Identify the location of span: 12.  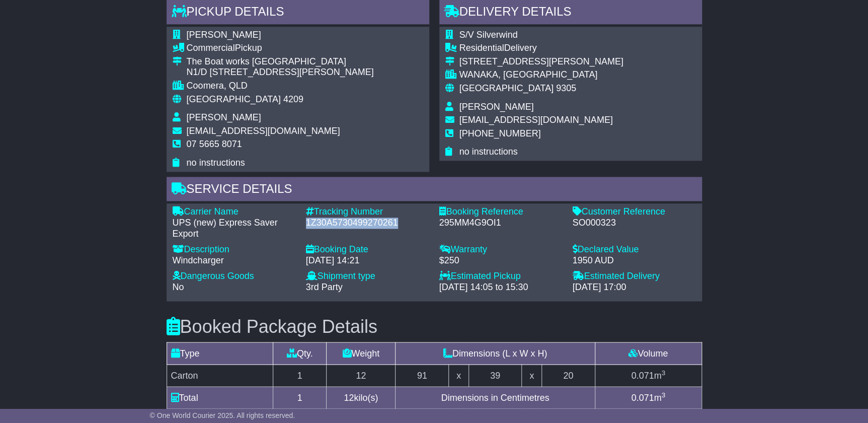
(349, 398).